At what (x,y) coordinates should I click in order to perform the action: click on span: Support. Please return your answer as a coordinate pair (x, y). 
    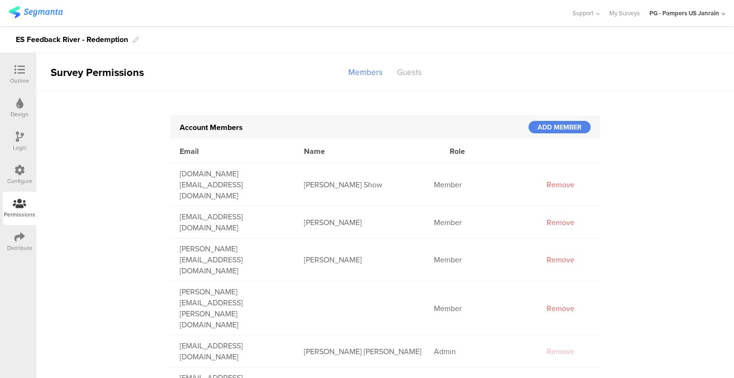
    Looking at the image, I should click on (583, 13).